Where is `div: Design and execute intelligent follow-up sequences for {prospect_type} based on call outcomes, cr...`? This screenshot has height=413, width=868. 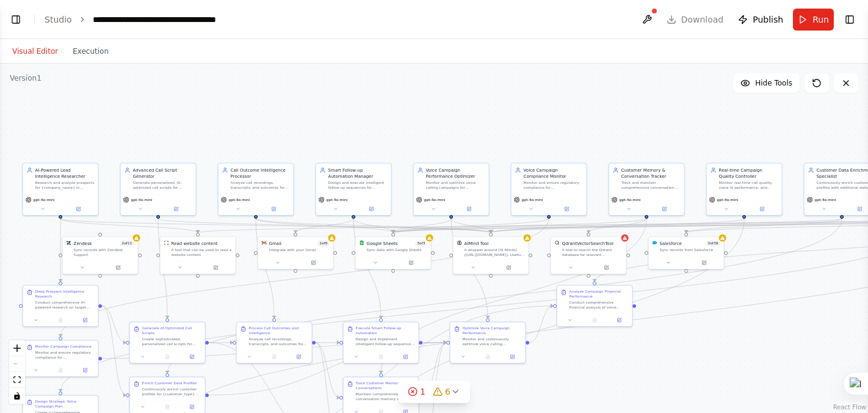 div: Design and execute intelligent follow-up sequences for {prospect_type} based on call outcomes, cr... is located at coordinates (357, 185).